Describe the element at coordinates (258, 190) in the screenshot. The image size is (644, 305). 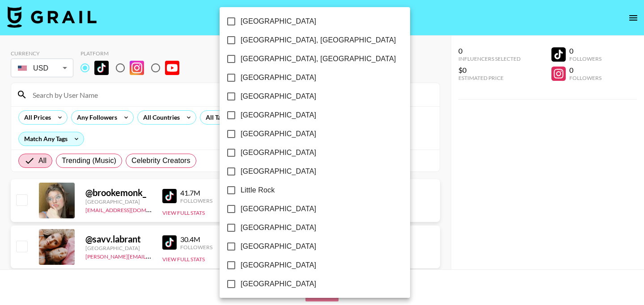
I see `span: Little Rock` at that location.